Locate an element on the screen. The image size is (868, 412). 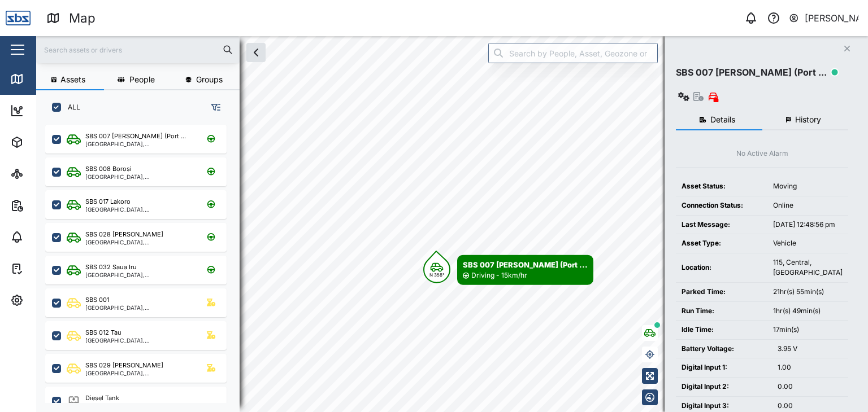
div: Battery Voltage: is located at coordinates (724, 349).